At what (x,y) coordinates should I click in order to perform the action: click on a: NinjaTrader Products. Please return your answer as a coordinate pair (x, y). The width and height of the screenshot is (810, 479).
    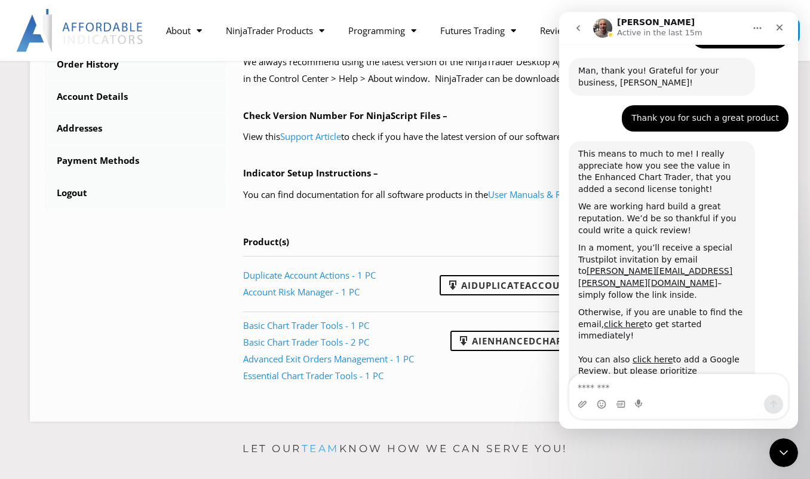
    Looking at the image, I should click on (275, 30).